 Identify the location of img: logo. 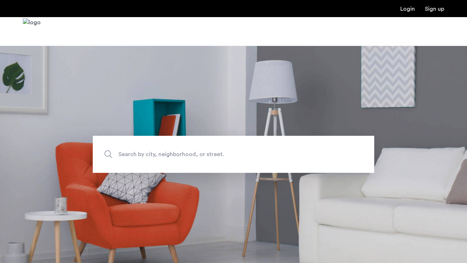
(32, 31).